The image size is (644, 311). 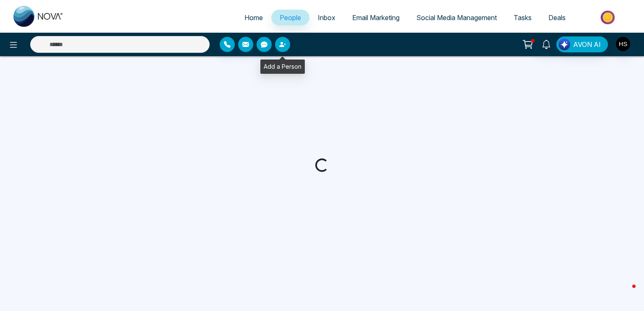 What do you see at coordinates (623, 44) in the screenshot?
I see `img: User Avatar` at bounding box center [623, 44].